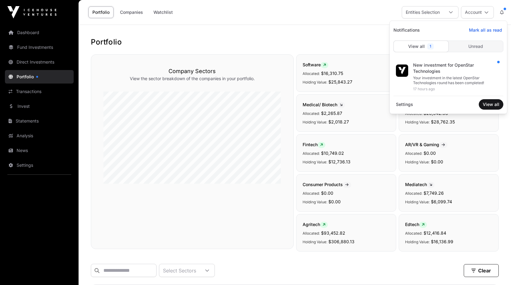 The image size is (511, 285). I want to click on div: Select Sectors, so click(180, 270).